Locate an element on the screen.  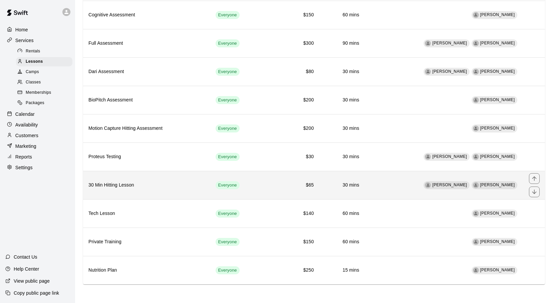
a: Settings is located at coordinates (37, 167).